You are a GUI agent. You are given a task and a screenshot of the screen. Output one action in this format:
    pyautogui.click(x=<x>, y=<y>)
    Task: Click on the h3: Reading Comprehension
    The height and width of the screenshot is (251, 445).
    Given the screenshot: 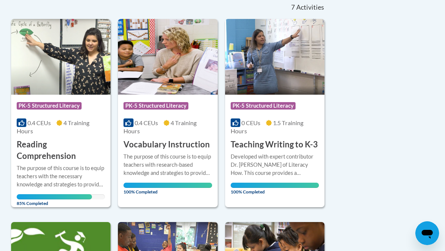 What is the action you would take?
    pyautogui.click(x=61, y=150)
    